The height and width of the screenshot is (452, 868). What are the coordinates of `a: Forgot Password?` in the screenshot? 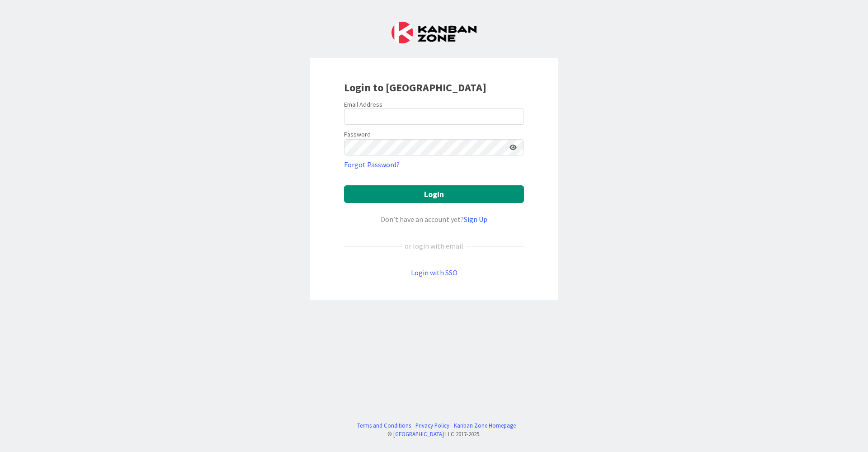 It's located at (371, 165).